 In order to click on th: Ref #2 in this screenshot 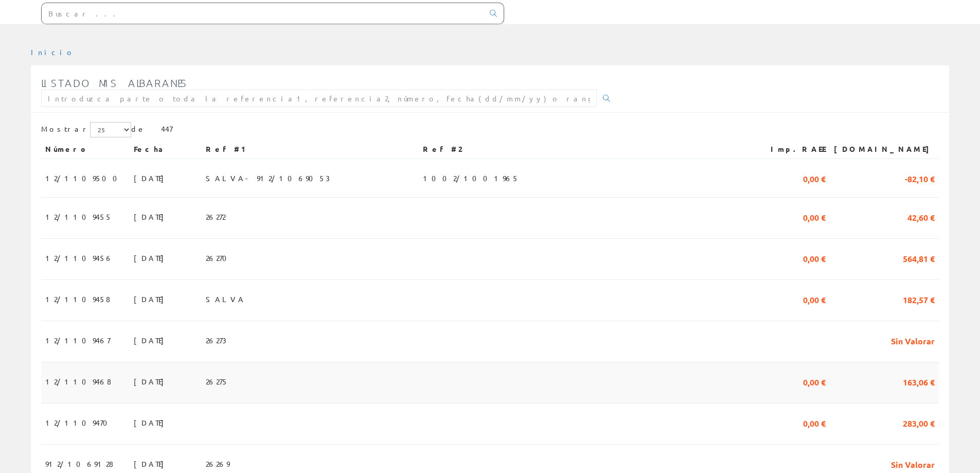, I will do `click(585, 149)`.